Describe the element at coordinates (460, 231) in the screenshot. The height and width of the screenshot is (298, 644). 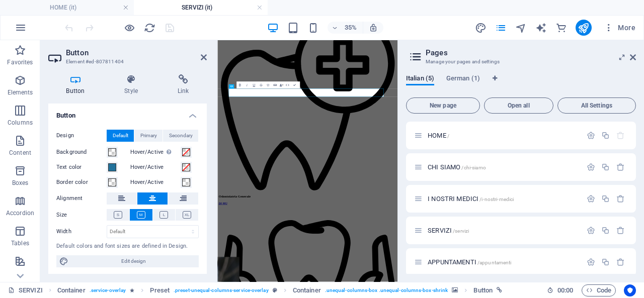
I see `span: /servizi` at that location.